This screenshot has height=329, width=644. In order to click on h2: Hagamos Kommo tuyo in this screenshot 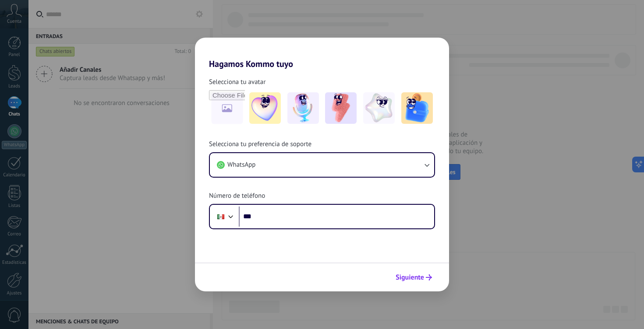, I will do `click(322, 53)`.